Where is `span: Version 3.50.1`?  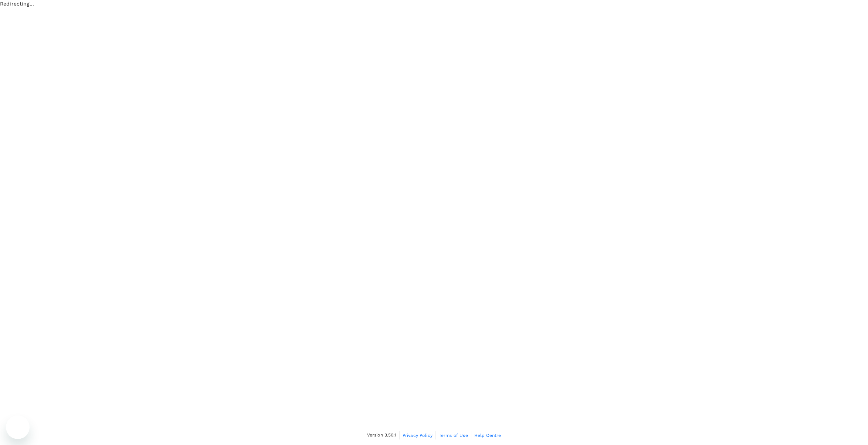
span: Version 3.50.1 is located at coordinates (382, 436).